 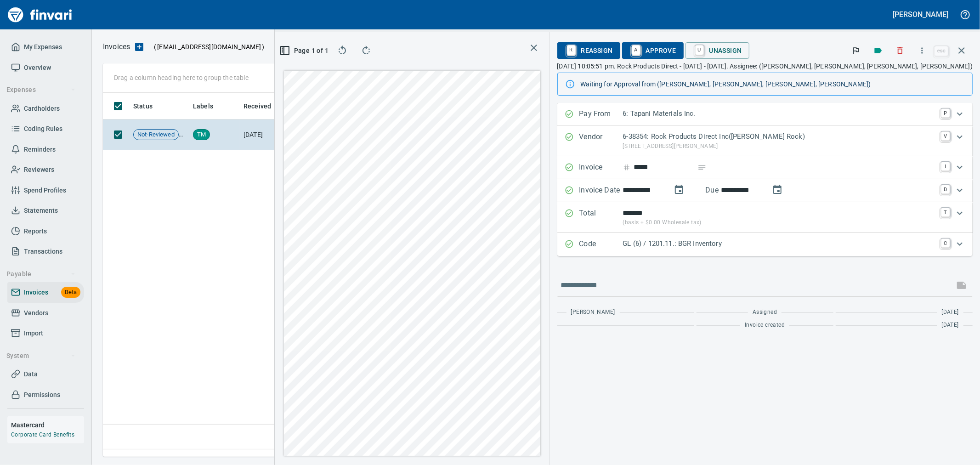 What do you see at coordinates (35, 231) in the screenshot?
I see `span: Reports` at bounding box center [35, 231].